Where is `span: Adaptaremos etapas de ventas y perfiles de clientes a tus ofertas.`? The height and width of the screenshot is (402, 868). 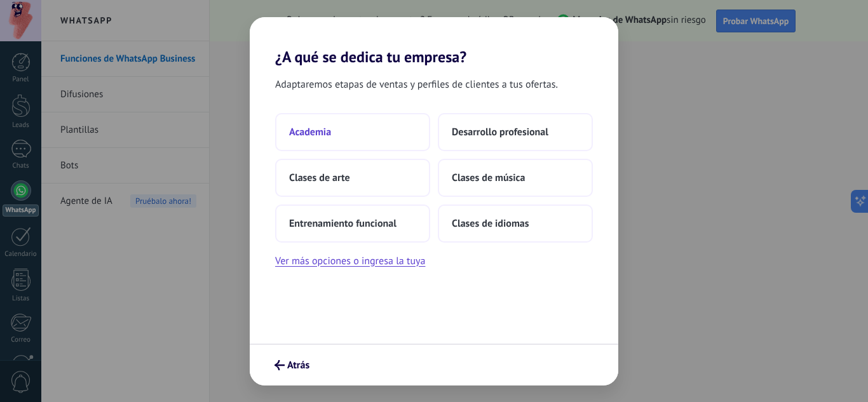
span: Adaptaremos etapas de ventas y perfiles de clientes a tus ofertas. is located at coordinates (416, 84).